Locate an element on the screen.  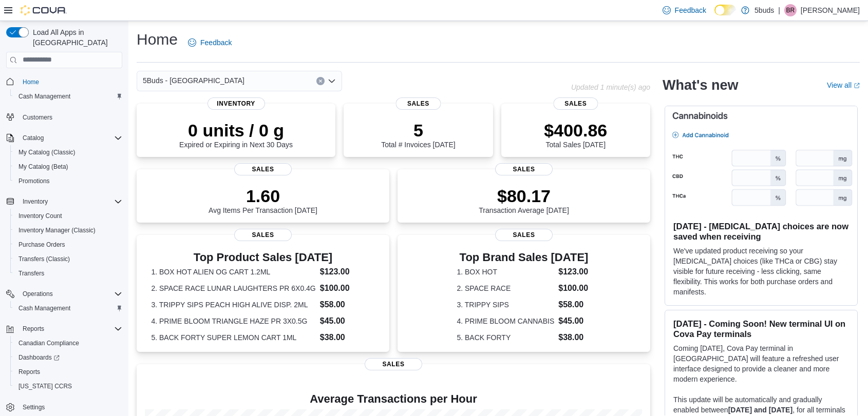
button: Promotions is located at coordinates (68, 181).